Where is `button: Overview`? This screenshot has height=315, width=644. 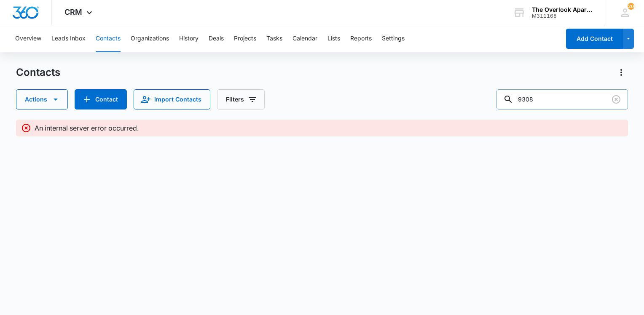 button: Overview is located at coordinates (29, 38).